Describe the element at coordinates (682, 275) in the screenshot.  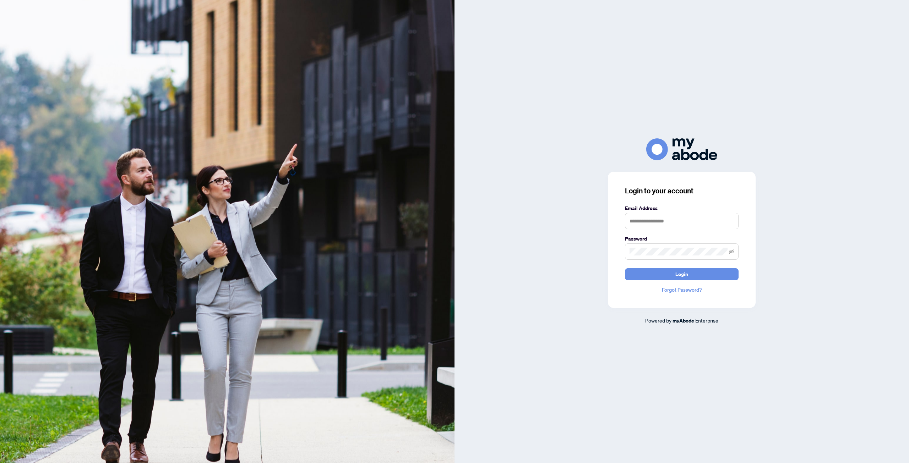
I see `span: Login` at that location.